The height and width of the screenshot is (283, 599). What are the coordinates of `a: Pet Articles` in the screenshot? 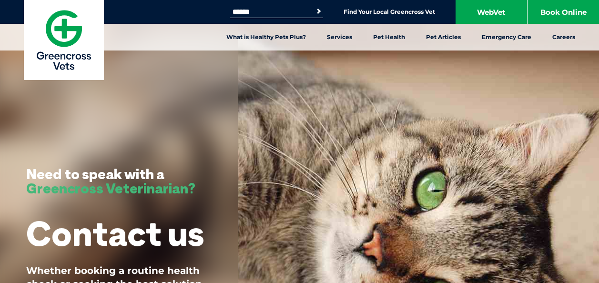 It's located at (443, 37).